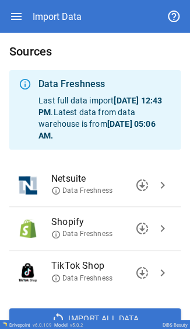 The width and height of the screenshot is (190, 329). Describe the element at coordinates (95, 318) in the screenshot. I see `button: Import All Data` at that location.